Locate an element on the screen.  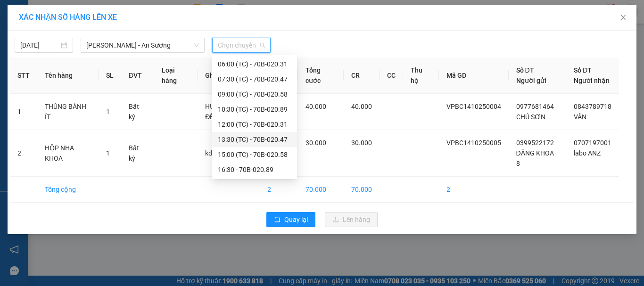
span: 0977681464 is located at coordinates (535, 107).